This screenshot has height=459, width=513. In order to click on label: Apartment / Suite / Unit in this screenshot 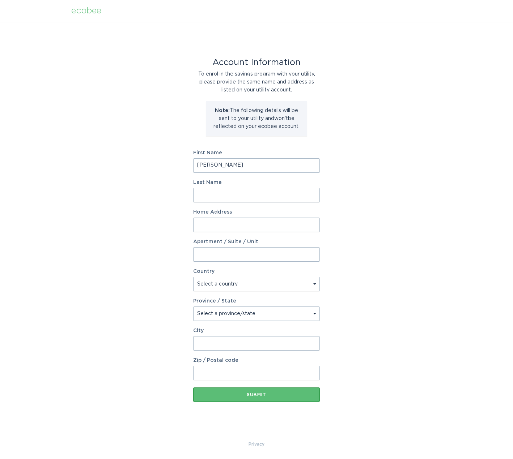, I will do `click(256, 242)`.